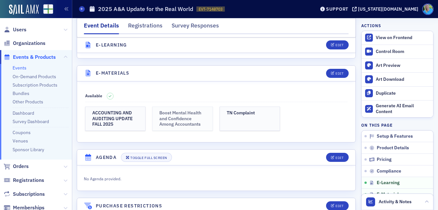 The width and height of the screenshot is (438, 210). I want to click on h4: Agenda, so click(106, 157).